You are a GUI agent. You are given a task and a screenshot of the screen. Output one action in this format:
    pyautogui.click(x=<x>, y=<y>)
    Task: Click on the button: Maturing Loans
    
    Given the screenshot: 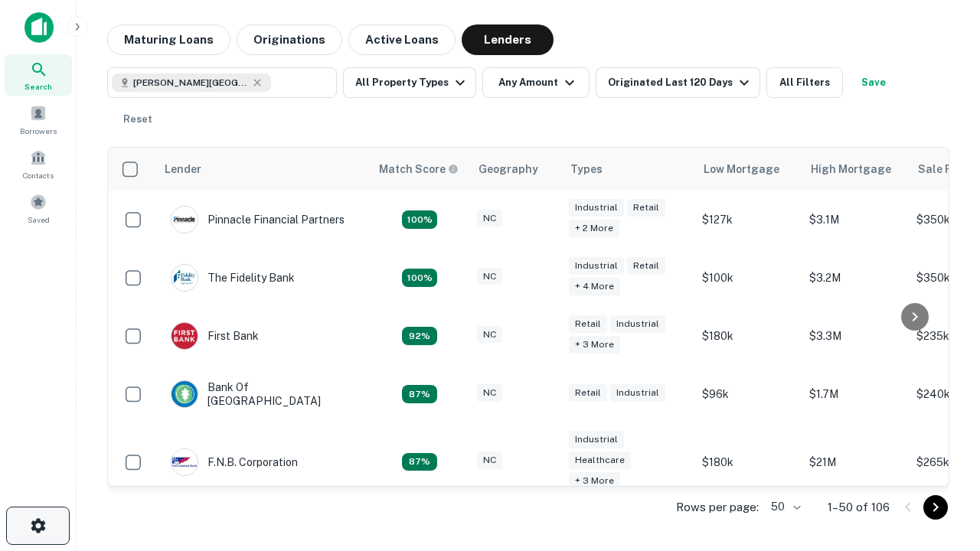 What is the action you would take?
    pyautogui.click(x=168, y=40)
    